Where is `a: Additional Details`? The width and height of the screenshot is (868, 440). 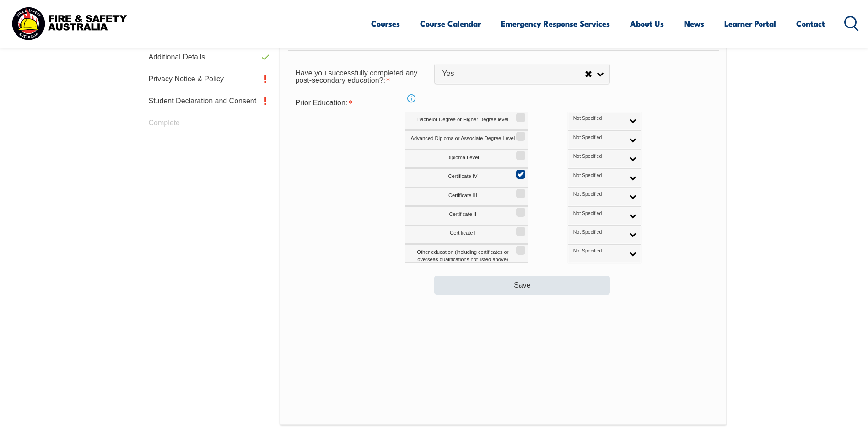
a: Additional Details is located at coordinates (208, 57).